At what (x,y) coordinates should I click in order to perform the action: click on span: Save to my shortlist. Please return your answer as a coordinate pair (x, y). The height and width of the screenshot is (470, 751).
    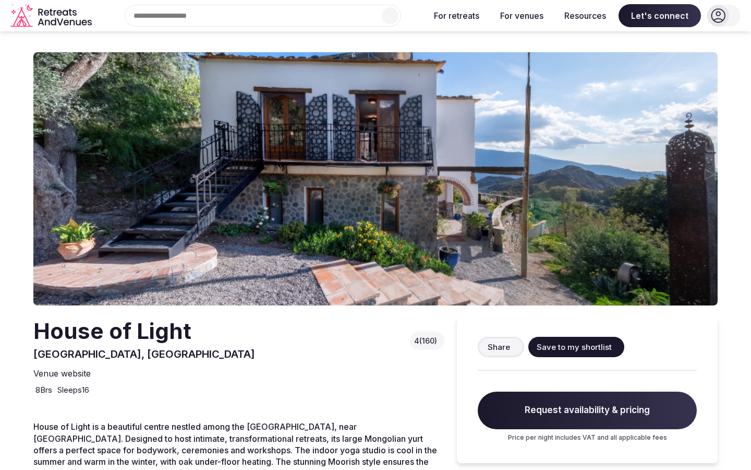
    Looking at the image, I should click on (574, 346).